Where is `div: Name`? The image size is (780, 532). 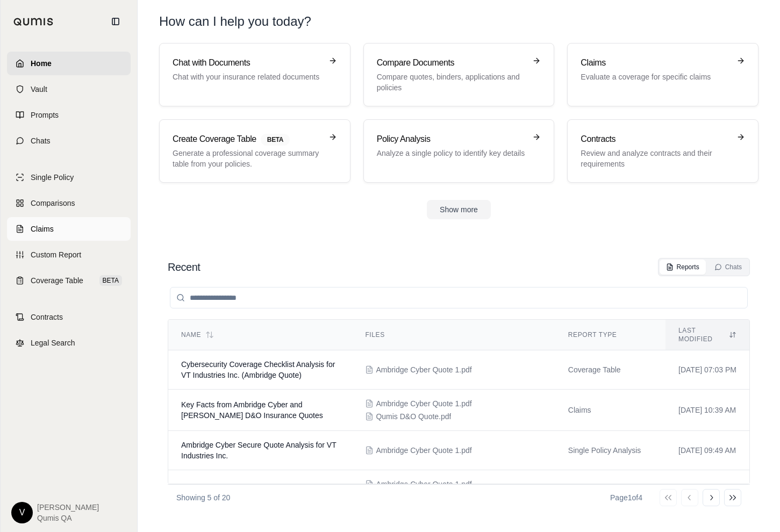 div: Name is located at coordinates (260, 334).